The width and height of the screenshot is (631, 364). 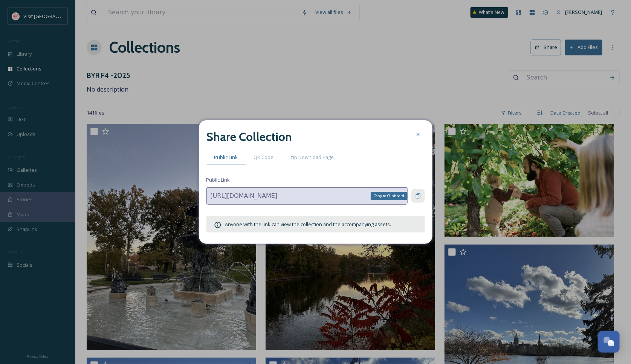 What do you see at coordinates (308, 224) in the screenshot?
I see `span: Anyone with the link can view the collection and the accompanying assets.` at bounding box center [308, 224].